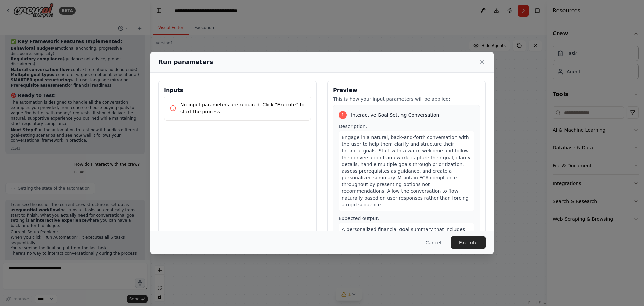 The width and height of the screenshot is (644, 306). What do you see at coordinates (395, 115) in the screenshot?
I see `span: Interactive Goal Setting Conversation` at bounding box center [395, 115].